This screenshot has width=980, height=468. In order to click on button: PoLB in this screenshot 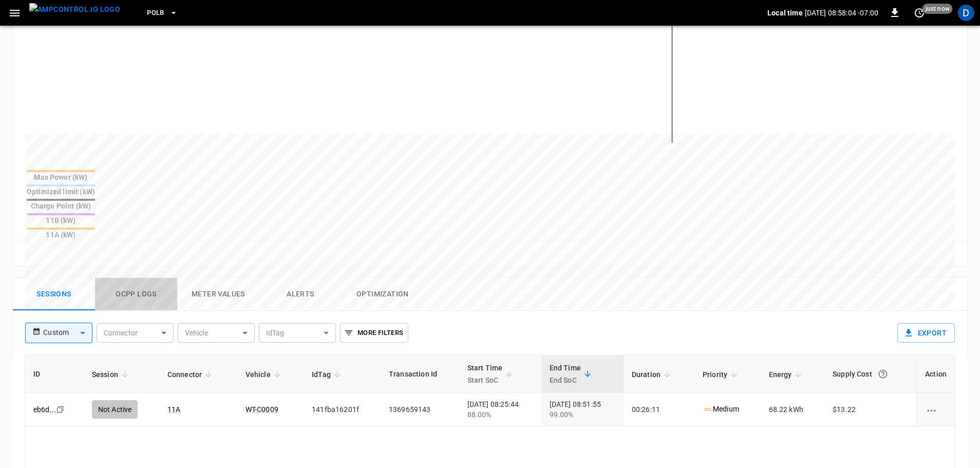, I will do `click(162, 13)`.